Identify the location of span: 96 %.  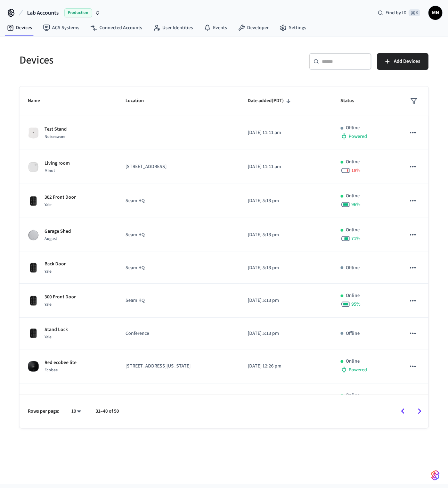
(356, 205).